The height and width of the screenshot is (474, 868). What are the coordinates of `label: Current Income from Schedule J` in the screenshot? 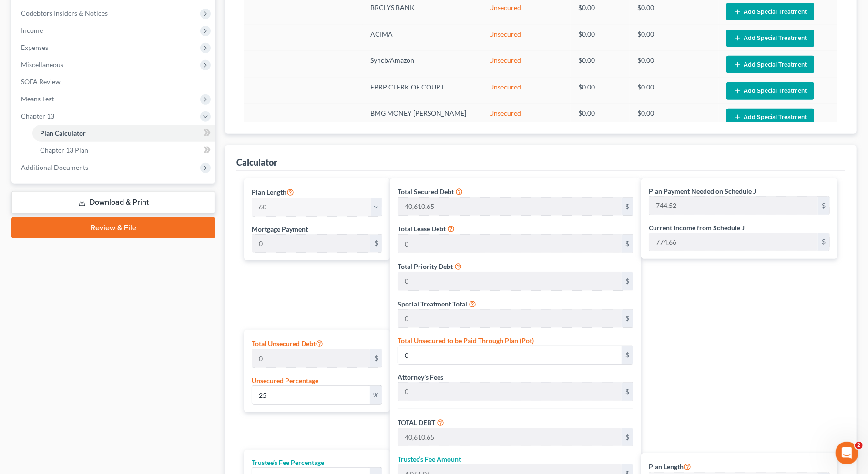 It's located at (696, 228).